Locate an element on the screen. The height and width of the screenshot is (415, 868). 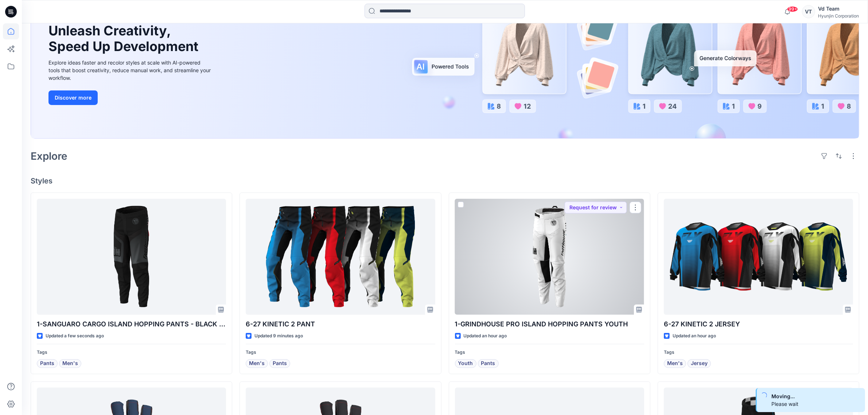
h2: Explore is located at coordinates (49, 156).